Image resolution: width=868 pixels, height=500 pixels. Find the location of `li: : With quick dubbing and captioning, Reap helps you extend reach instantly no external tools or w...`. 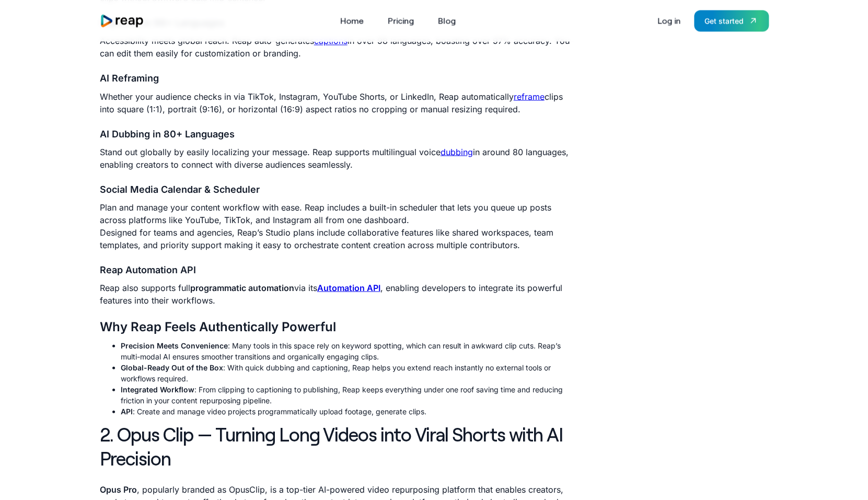

li: : With quick dubbing and captioning, Reap helps you extend reach instantly no external tools or w... is located at coordinates (347, 373).